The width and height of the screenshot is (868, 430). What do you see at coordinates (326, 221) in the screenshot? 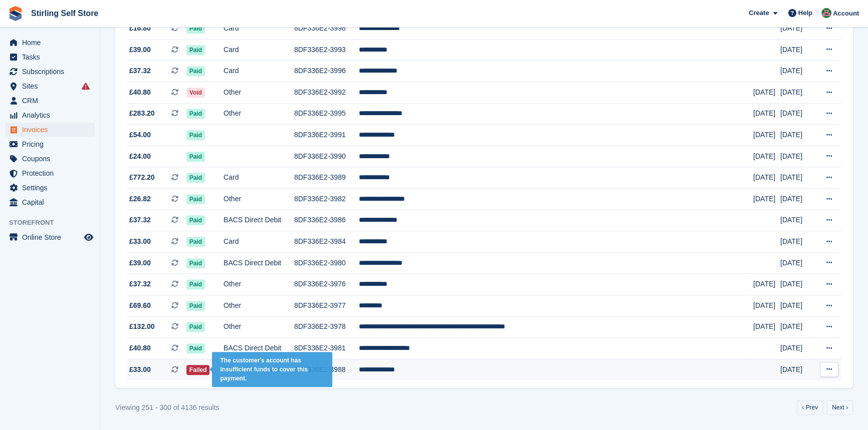
I see `td: 8DF336E2-3986` at bounding box center [326, 221].